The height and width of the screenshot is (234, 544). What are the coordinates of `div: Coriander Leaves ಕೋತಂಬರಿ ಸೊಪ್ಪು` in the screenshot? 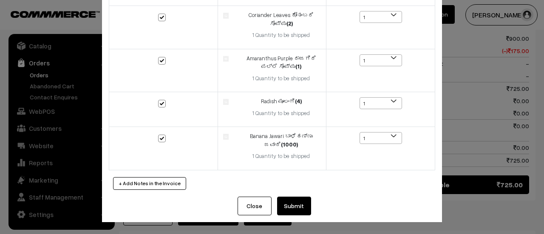 It's located at (281, 19).